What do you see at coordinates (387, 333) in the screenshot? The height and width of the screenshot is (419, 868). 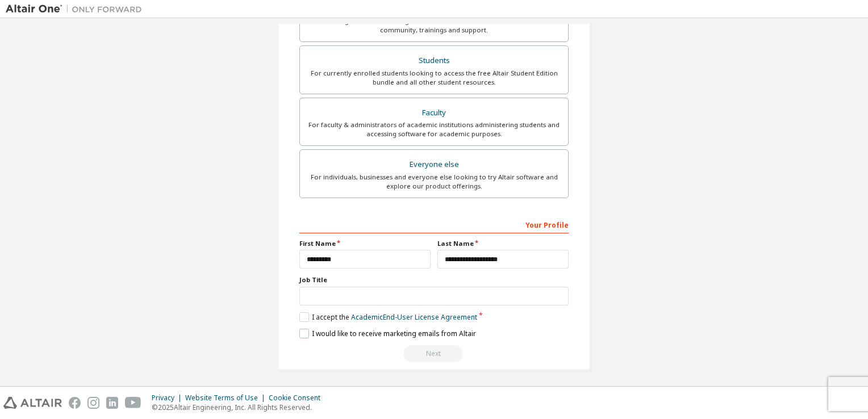 I see `label: I would like to receive marketing emails from Altair` at bounding box center [387, 333].